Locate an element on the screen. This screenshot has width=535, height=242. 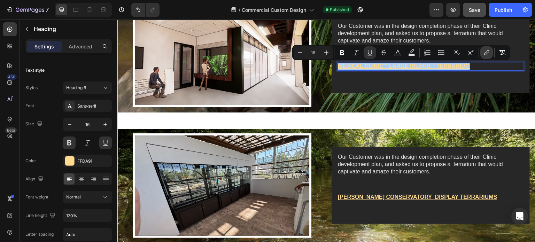
span: Heading 6 is located at coordinates (76, 88).